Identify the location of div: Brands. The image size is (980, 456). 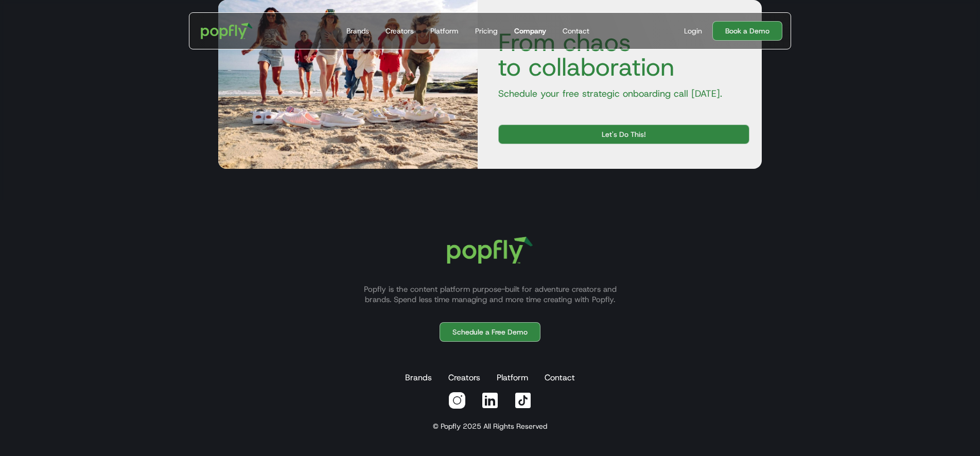
(358, 31).